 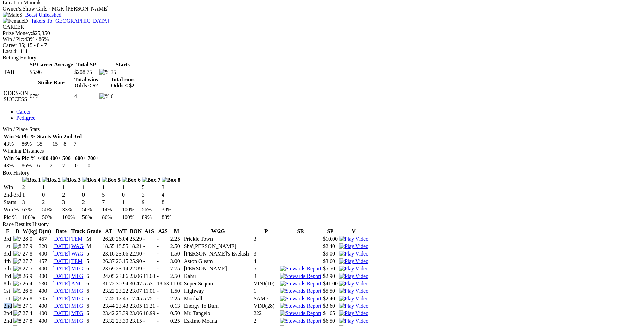 I want to click on td: 18.55, so click(x=109, y=247).